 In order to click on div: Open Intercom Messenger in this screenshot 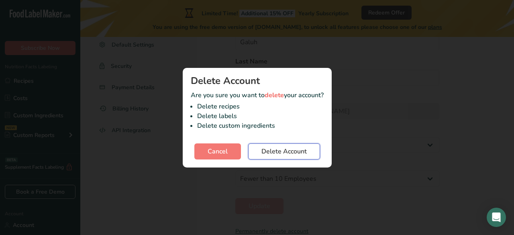, I will do `click(496, 217)`.